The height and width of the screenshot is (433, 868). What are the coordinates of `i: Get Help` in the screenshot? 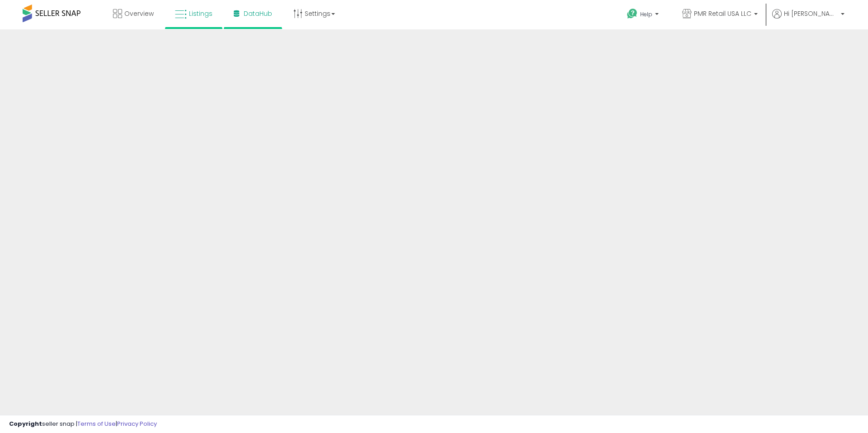 It's located at (632, 14).